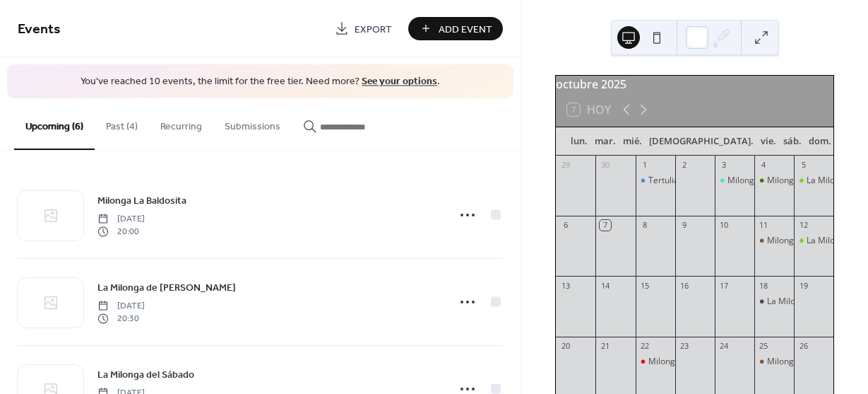 This screenshot has width=868, height=394. What do you see at coordinates (724, 165) in the screenshot?
I see `div: 3` at bounding box center [724, 165].